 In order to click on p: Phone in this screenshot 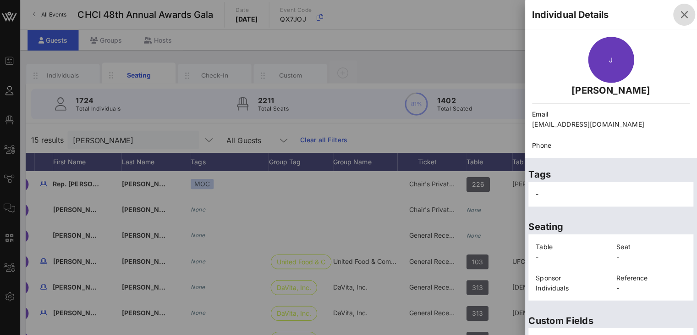, I will do `click(611, 145)`.